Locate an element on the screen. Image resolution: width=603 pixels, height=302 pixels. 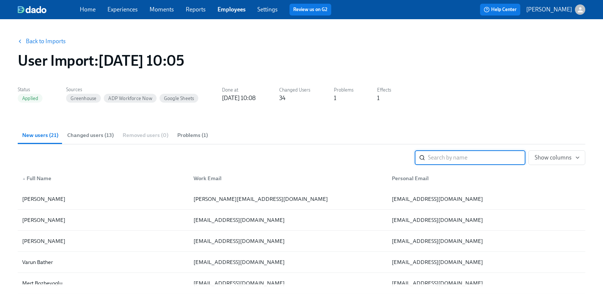
a: Home is located at coordinates (88, 9).